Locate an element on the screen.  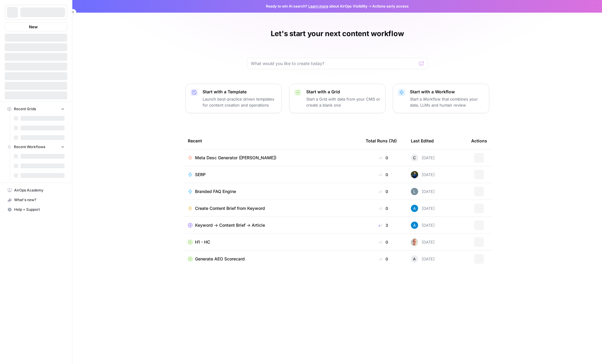
span: H1 - HC is located at coordinates (203, 242).